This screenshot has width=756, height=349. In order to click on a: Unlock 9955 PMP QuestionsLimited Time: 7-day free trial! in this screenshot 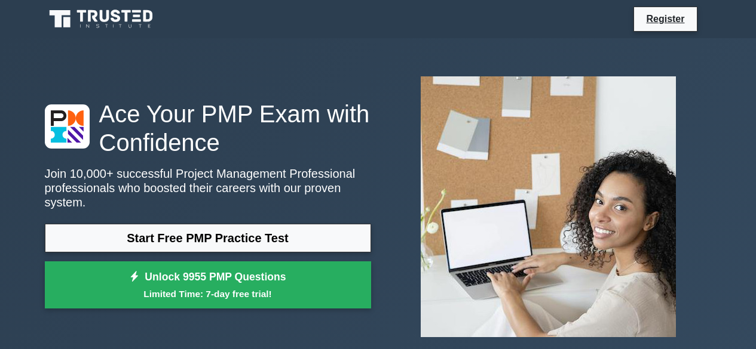, I will do `click(208, 286)`.